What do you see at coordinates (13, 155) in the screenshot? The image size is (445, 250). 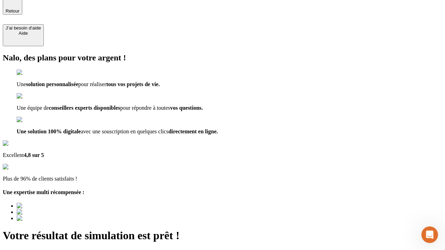 I see `span: Excellent` at bounding box center [13, 155].